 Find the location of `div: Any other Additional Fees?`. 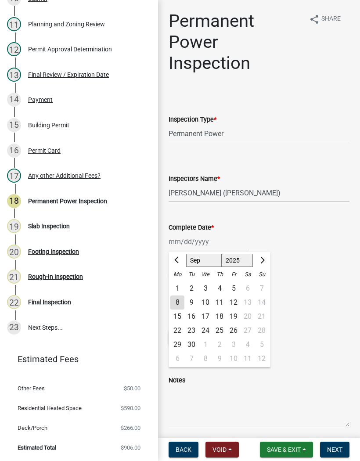

div: Any other Additional Fees? is located at coordinates (64, 176).